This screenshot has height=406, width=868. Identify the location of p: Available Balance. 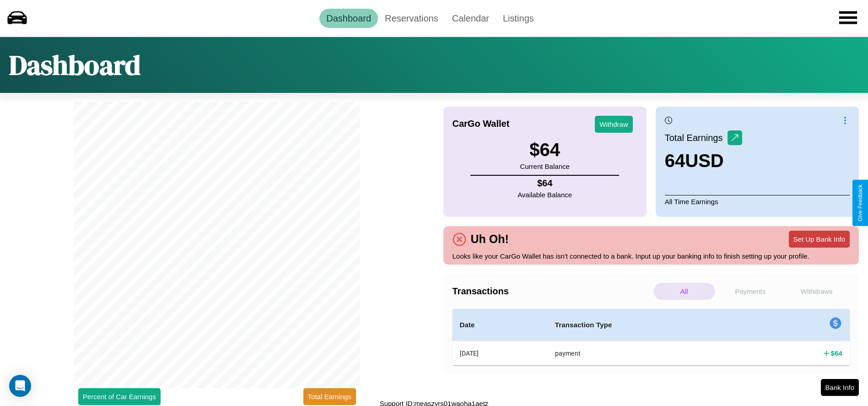
(545, 194).